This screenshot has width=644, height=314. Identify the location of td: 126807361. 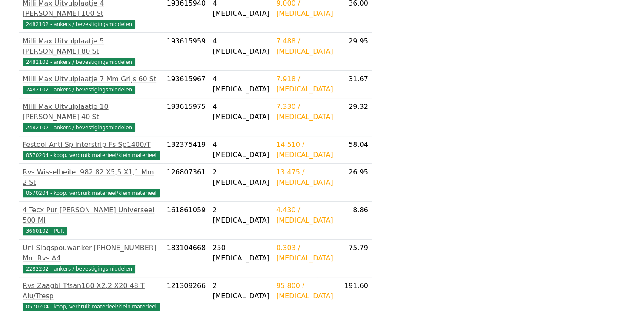
(187, 183).